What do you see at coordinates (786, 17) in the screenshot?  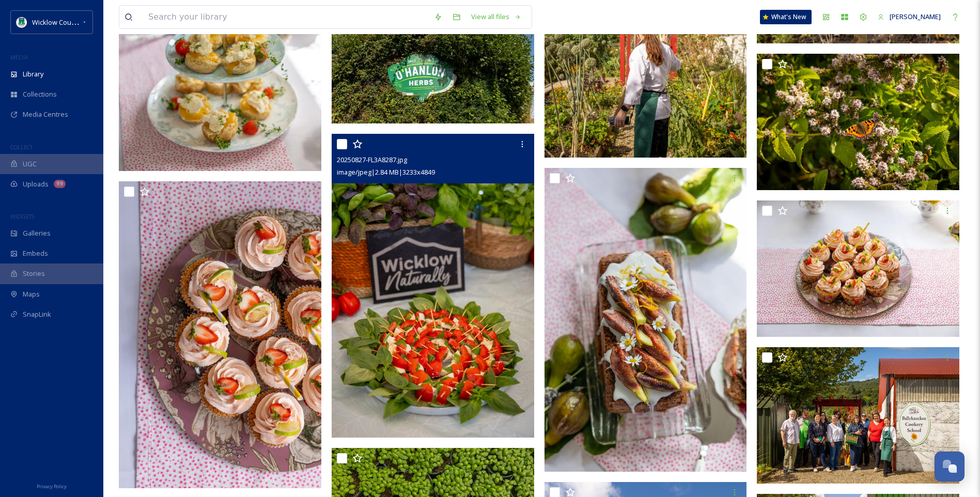 I see `a: What's New` at bounding box center [786, 17].